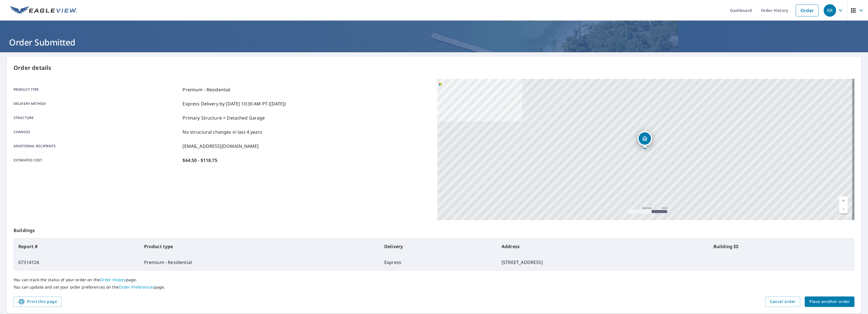 The image size is (868, 314). Describe the element at coordinates (434, 230) in the screenshot. I see `p: Buildings` at that location.